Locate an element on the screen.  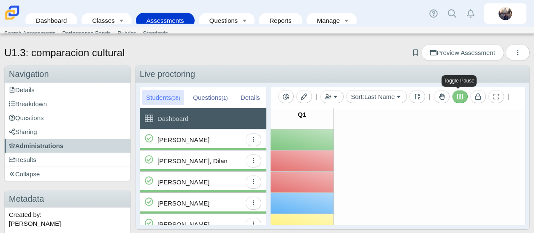
a: Rubrics is located at coordinates (127, 33).